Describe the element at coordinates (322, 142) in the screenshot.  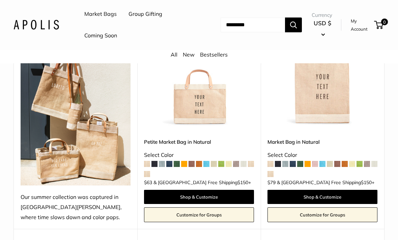
I see `a: Market Bag in Natural` at that location.